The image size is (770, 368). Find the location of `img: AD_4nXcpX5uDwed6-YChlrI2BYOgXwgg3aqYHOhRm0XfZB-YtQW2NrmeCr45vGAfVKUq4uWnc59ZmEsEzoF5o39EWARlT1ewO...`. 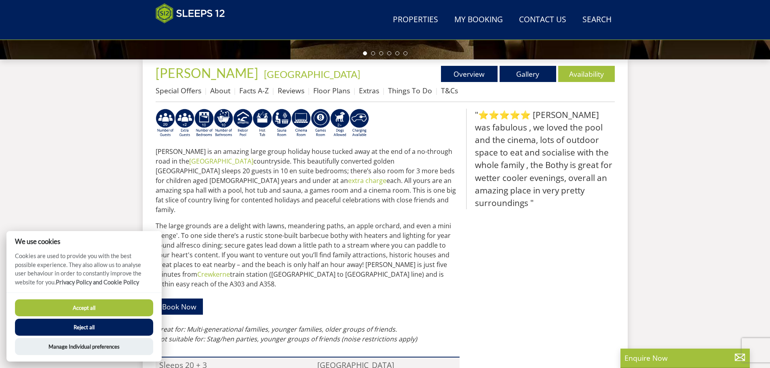

img: AD_4nXcpX5uDwed6-YChlrI2BYOgXwgg3aqYHOhRm0XfZB-YtQW2NrmeCr45vGAfVKUq4uWnc59ZmEsEzoF5o39EWARlT1ewO... is located at coordinates (262, 123).